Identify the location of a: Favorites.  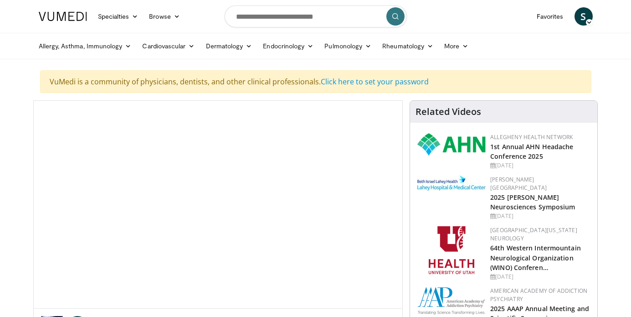
(550, 16).